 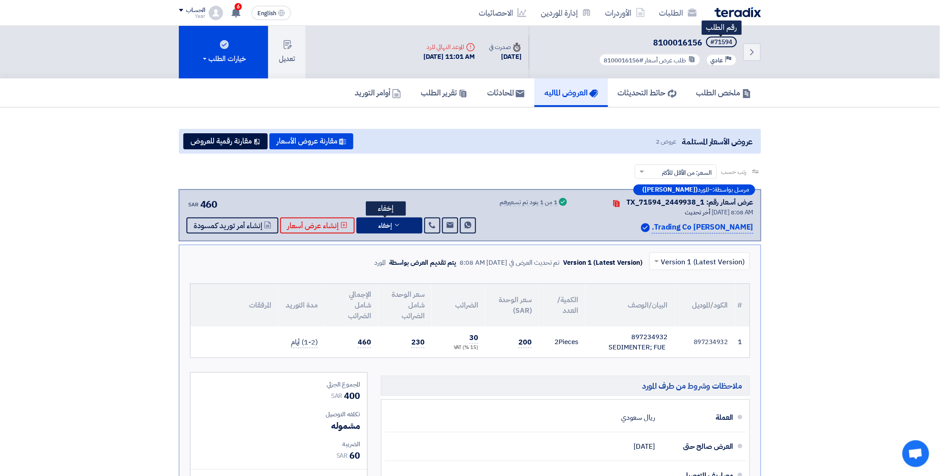 What do you see at coordinates (279, 414) in the screenshot?
I see `div: تكلفه التوصيل` at bounding box center [279, 414].